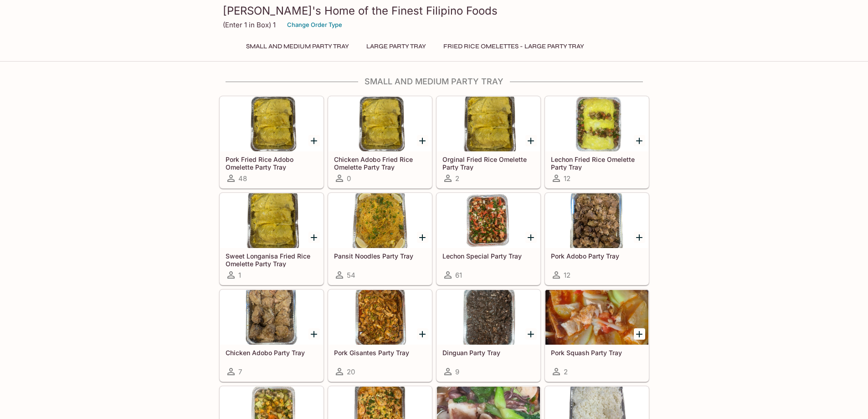 The height and width of the screenshot is (419, 868). What do you see at coordinates (272, 143) in the screenshot?
I see `a: Pork Fried Rice Adobo Omelette Party Tray48` at bounding box center [272, 143].